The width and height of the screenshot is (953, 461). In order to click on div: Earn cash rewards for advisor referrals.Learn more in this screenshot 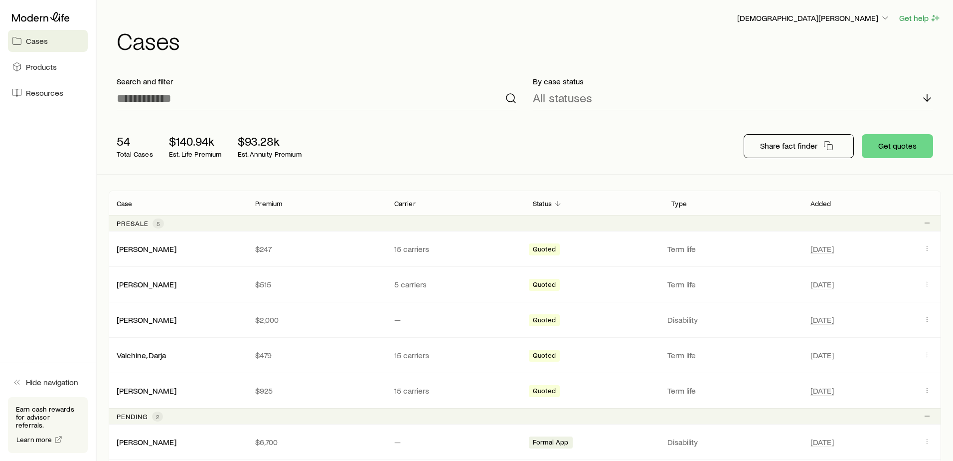, I will do `click(48, 425)`.